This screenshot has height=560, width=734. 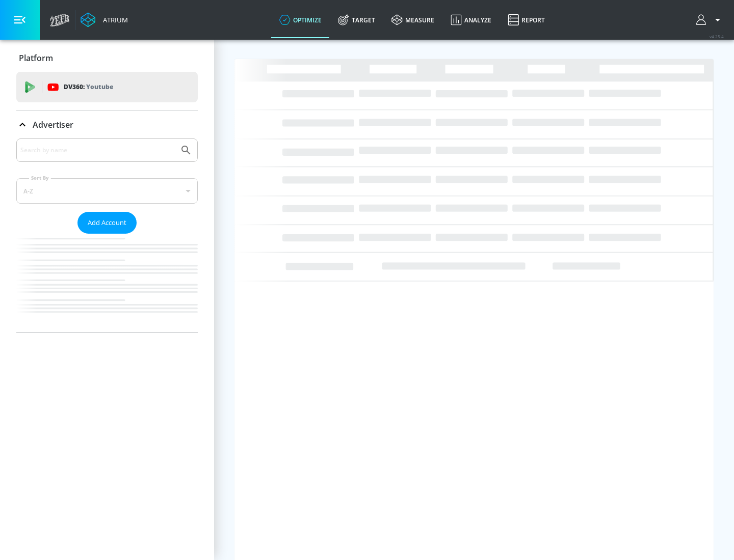 What do you see at coordinates (98, 151) in the screenshot?
I see `input: Search by name` at bounding box center [98, 151].